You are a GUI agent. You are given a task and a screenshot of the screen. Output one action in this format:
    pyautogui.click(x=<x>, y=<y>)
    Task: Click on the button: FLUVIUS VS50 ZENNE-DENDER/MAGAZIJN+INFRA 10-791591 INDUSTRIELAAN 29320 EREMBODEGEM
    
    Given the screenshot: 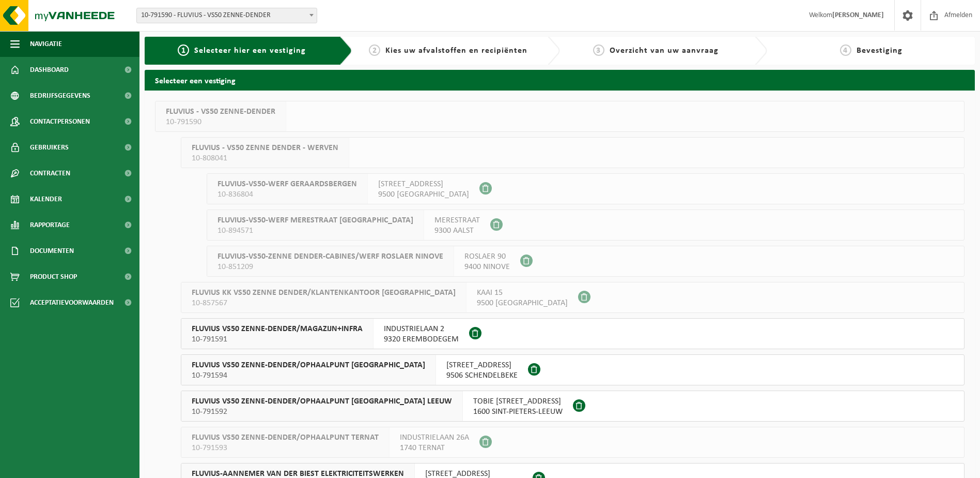 What is the action you would take?
    pyautogui.click(x=572, y=334)
    